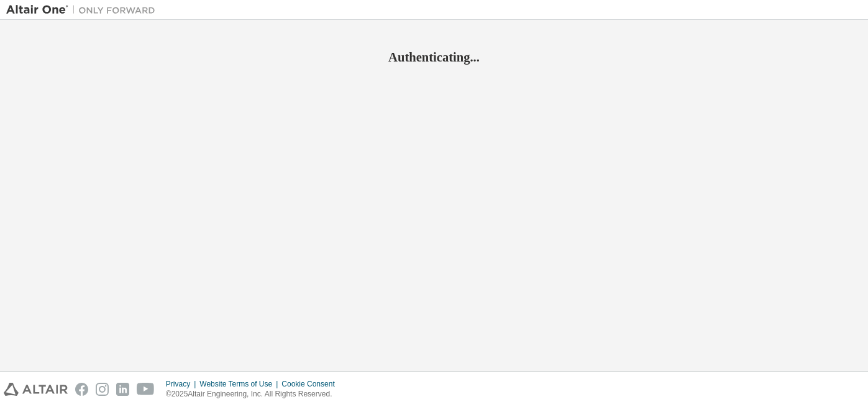 The width and height of the screenshot is (868, 407). I want to click on h2: Authenticating..., so click(434, 57).